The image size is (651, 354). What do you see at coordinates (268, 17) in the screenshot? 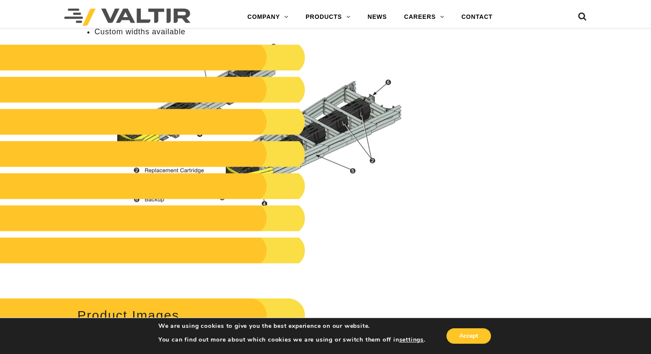
I see `a: COMPANY` at bounding box center [268, 17].